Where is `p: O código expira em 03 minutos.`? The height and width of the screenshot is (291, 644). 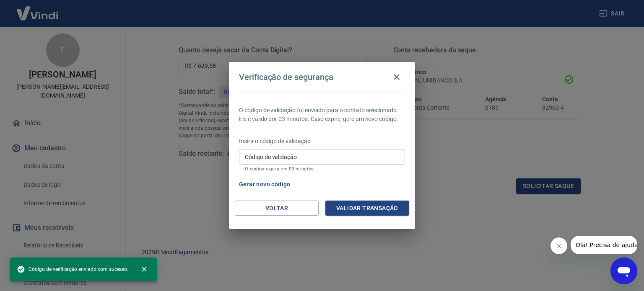 p: O código expira em 03 minutos. is located at coordinates (322, 169).